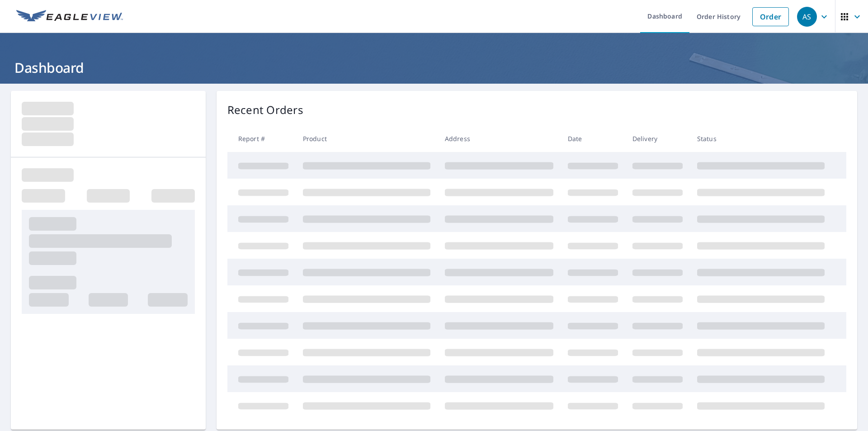  I want to click on p: Recent Orders, so click(265, 110).